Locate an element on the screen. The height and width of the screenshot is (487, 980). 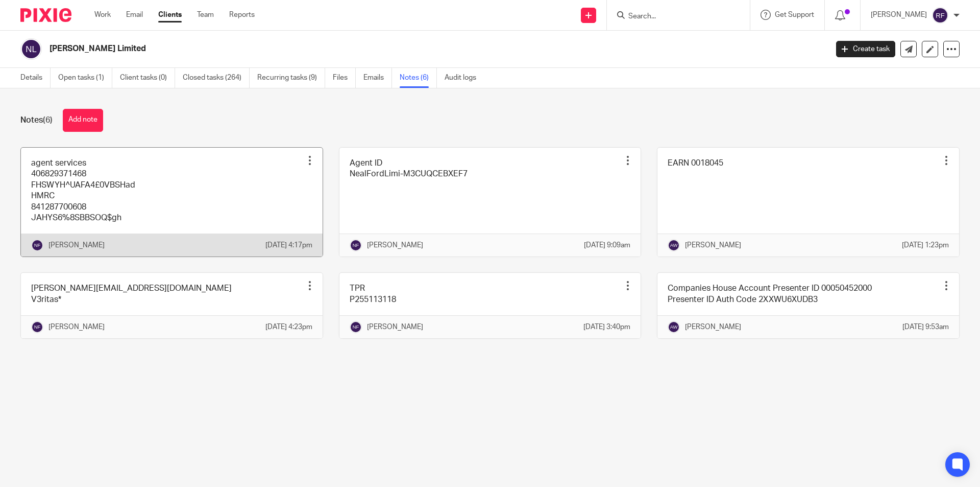
a: Details is located at coordinates (35, 78).